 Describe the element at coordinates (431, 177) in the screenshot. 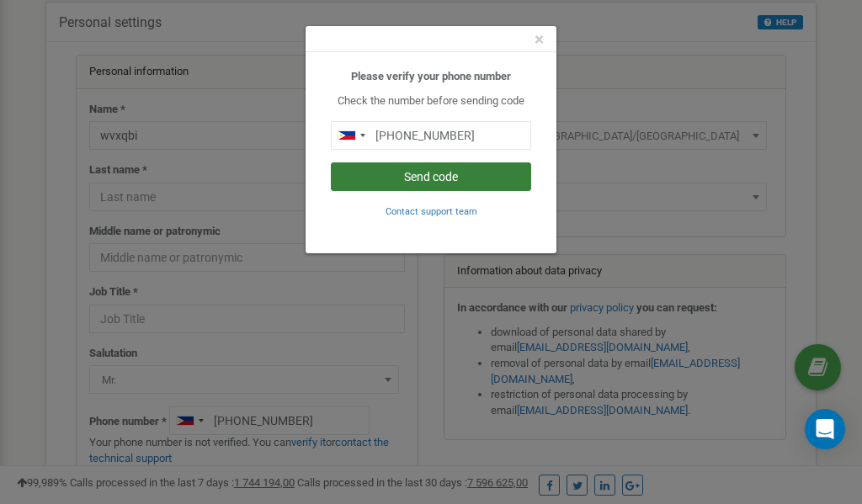

I see `button: Send code` at that location.